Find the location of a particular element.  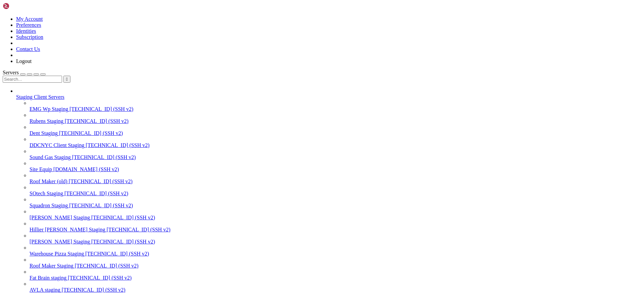

span: Roof Maker (old) is located at coordinates (48, 181).